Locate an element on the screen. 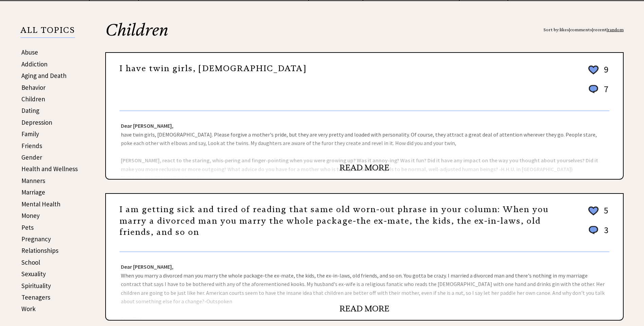 Image resolution: width=644 pixels, height=326 pixels. a: Money is located at coordinates (31, 216).